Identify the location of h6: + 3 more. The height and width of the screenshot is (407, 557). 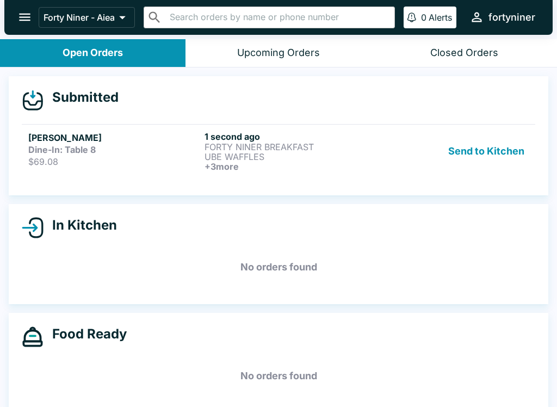
(290, 166).